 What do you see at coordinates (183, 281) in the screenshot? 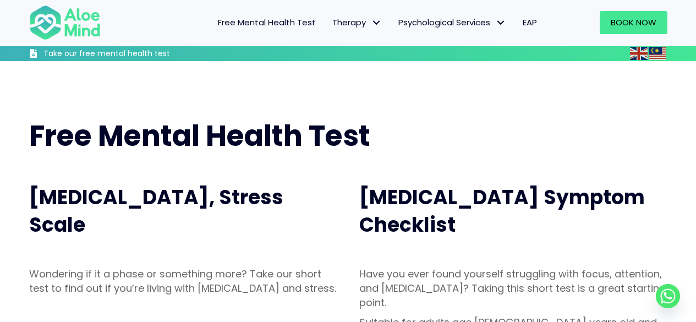
I see `p: Wondering if it a phase or something more? Take our short test to find out if you’re living with ...` at bounding box center [183, 281].